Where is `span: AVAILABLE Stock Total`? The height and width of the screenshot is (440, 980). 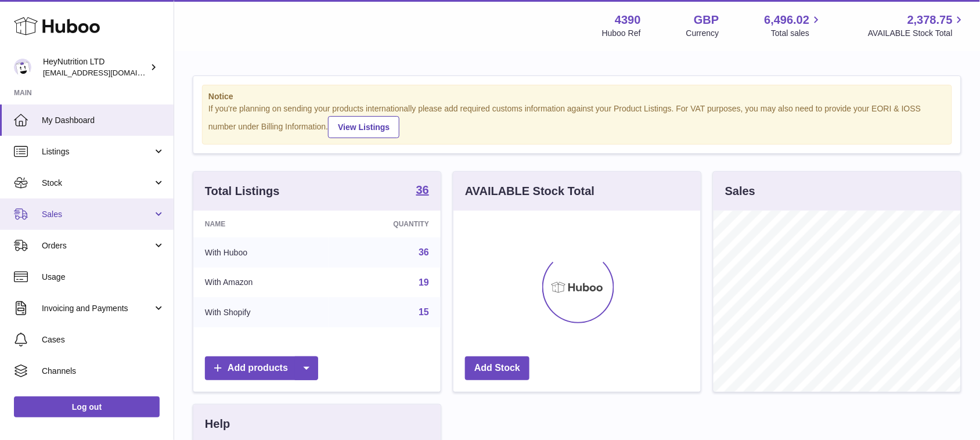 span: AVAILABLE Stock Total is located at coordinates (916, 33).